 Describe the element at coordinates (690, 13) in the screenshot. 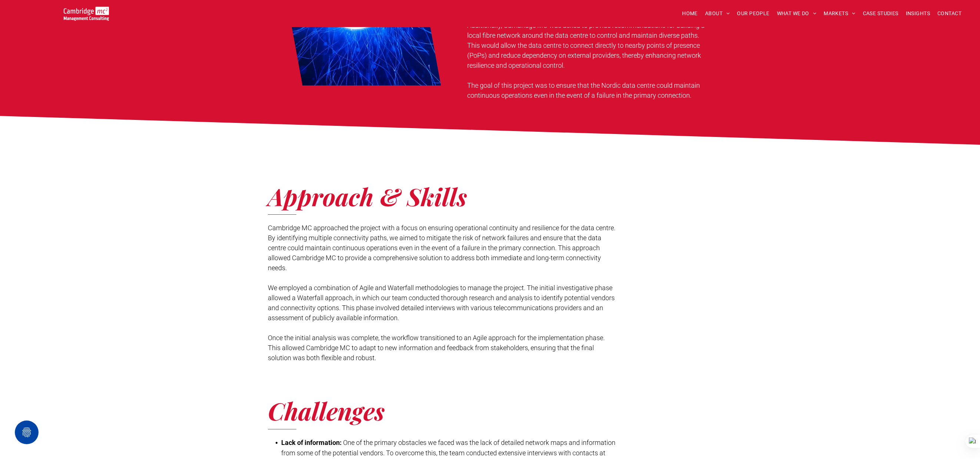

I see `a: HOME` at that location.